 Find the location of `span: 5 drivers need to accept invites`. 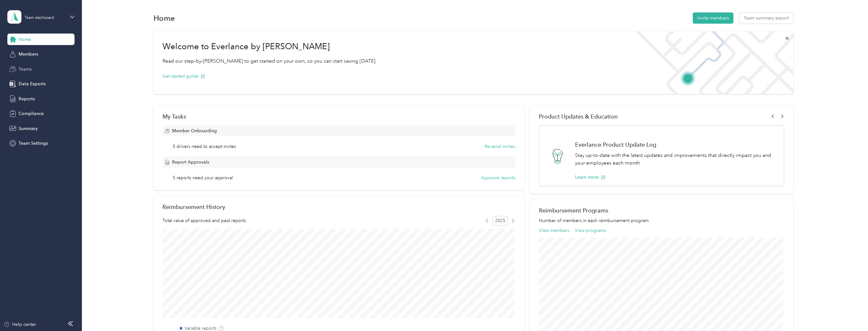

span: 5 drivers need to accept invites is located at coordinates (204, 146).